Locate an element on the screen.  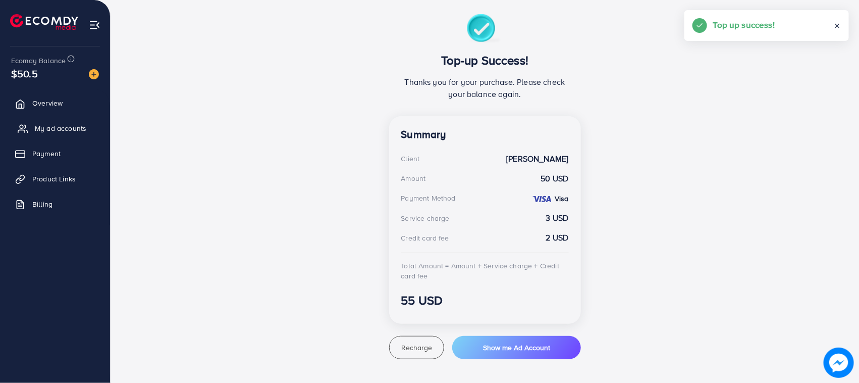
h3: 55 USD is located at coordinates (485, 300).